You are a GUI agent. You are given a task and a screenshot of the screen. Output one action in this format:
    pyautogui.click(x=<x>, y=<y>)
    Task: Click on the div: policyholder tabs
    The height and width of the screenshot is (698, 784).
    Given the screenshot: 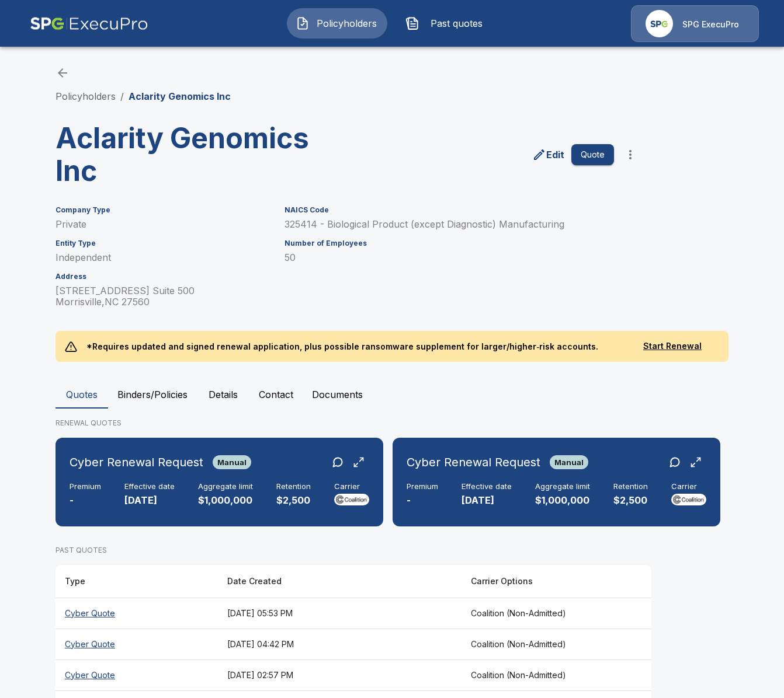 What is the action you would take?
    pyautogui.click(x=392, y=395)
    